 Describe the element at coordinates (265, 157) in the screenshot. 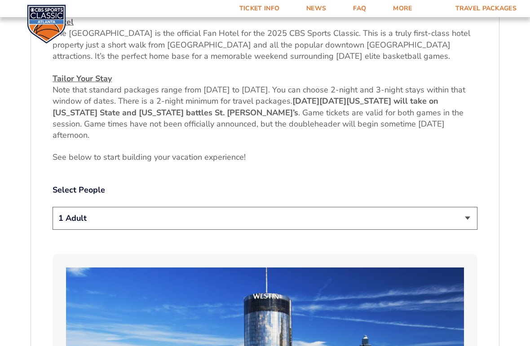

I see `p: See below to start building your vacation e` at that location.